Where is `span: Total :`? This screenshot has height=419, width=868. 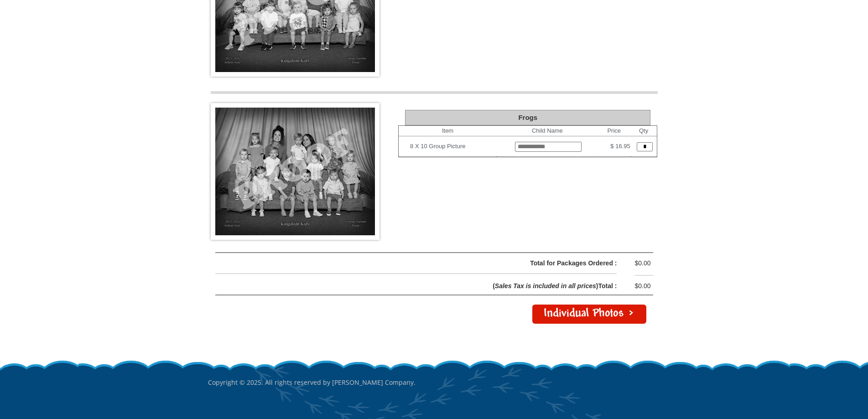
span: Total : is located at coordinates (608, 286).